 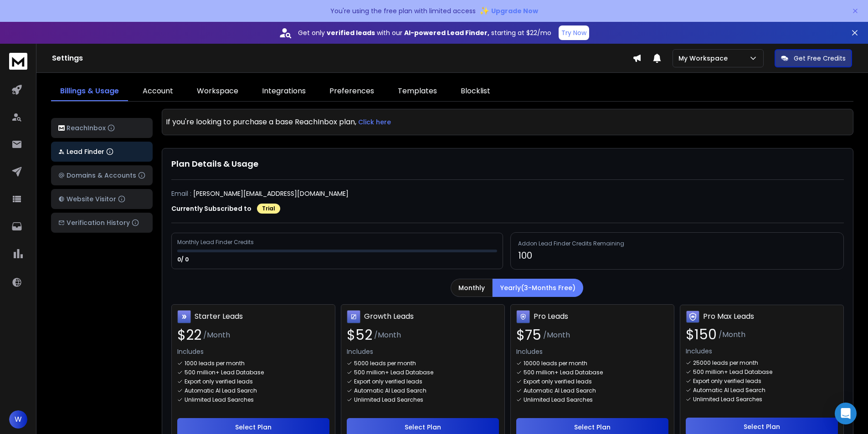 I want to click on button: Website Visitor, so click(x=102, y=199).